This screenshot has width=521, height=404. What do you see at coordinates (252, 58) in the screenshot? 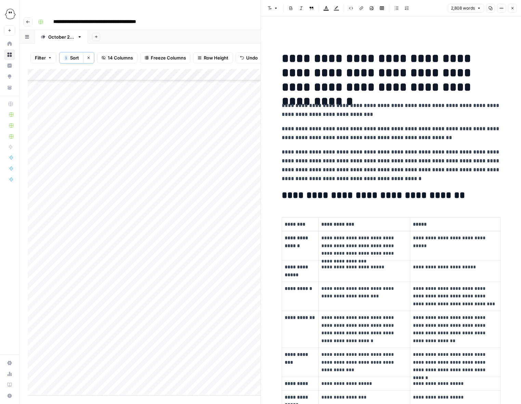
I see `span: Undo` at bounding box center [252, 58].